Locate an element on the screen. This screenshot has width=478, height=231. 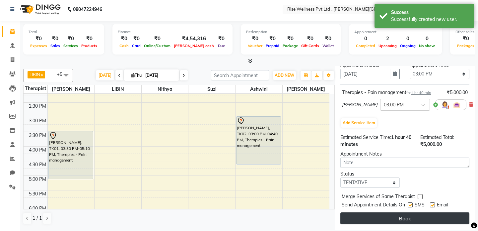
span: Due is located at coordinates (221, 46).